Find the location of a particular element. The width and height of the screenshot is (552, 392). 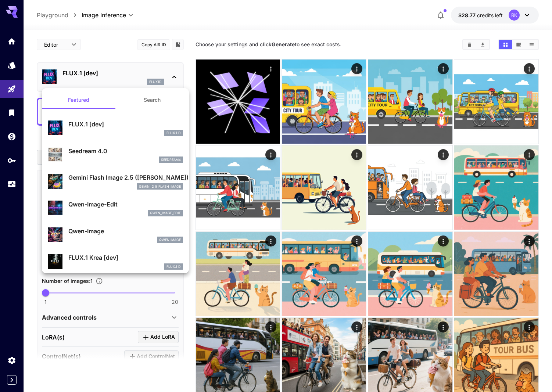

div: FLUX.1 [dev]FLUX.1 D is located at coordinates (116, 128).